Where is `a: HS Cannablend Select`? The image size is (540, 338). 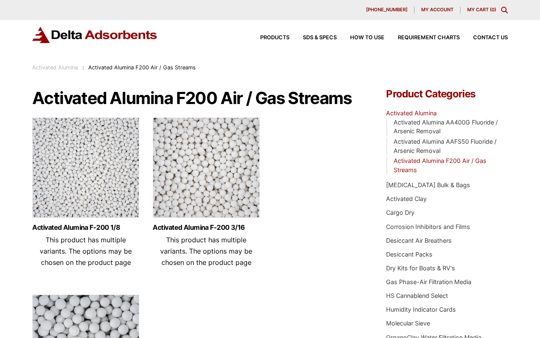 a: HS Cannablend Select is located at coordinates (417, 296).